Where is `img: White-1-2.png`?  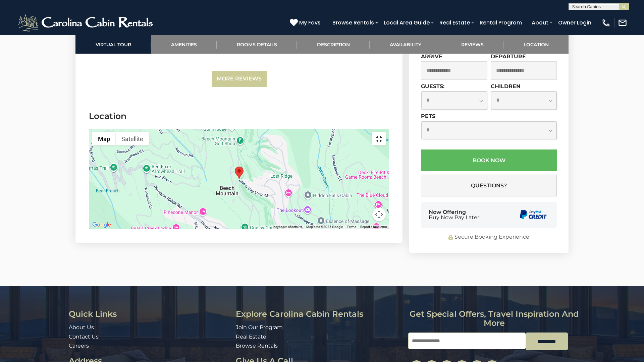 img: White-1-2.png is located at coordinates (86, 23).